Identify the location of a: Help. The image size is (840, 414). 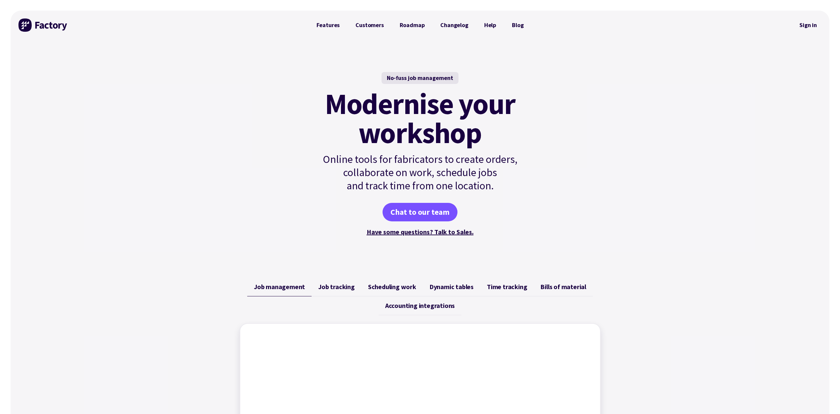
(490, 25).